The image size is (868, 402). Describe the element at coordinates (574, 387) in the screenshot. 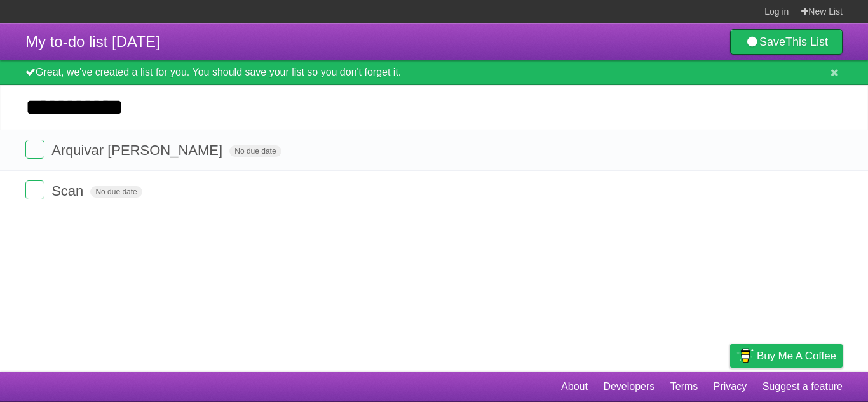

I see `a: About` at that location.